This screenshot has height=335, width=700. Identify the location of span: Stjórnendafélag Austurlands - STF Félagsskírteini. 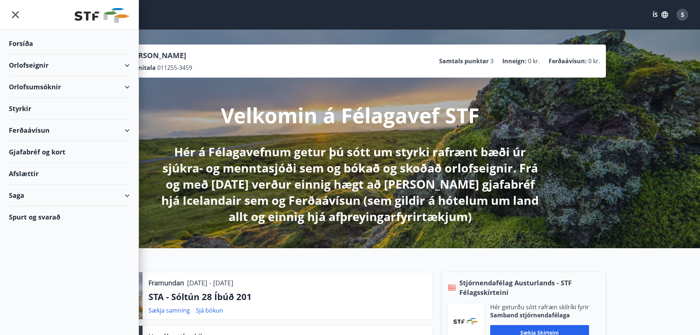
(529, 287).